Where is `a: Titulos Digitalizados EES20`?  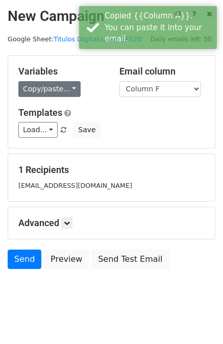 a: Titulos Digitalizados EES20 is located at coordinates (97, 39).